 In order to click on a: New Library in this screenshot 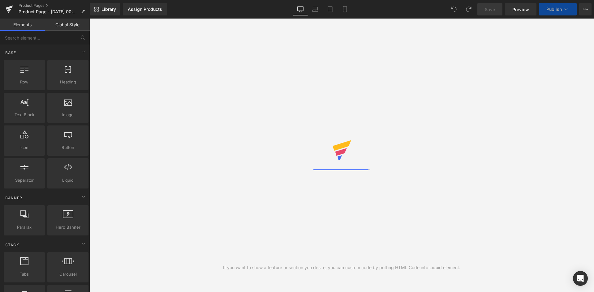, I will do `click(105, 9)`.